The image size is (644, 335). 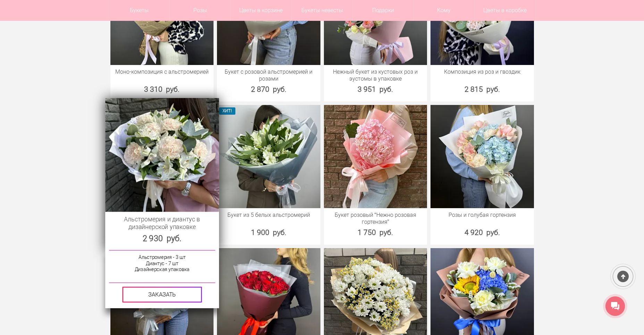 What do you see at coordinates (269, 90) in the screenshot?
I see `div: 2 870 руб.` at bounding box center [269, 90].